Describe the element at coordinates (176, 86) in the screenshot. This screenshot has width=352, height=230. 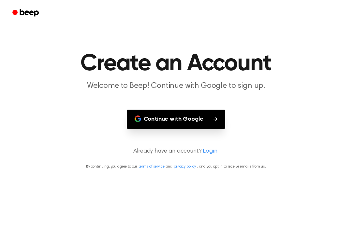
I see `p: Welcome to Beep! Continue with Google to sign up.` at that location.